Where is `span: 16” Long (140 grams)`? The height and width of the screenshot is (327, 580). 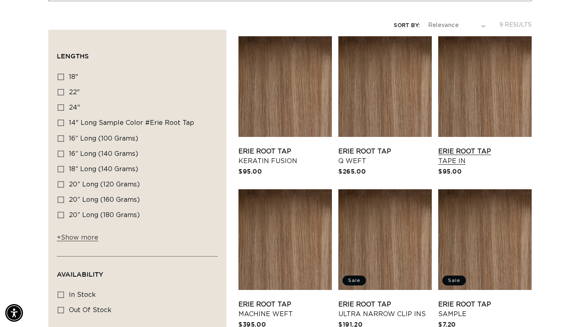 span: 16” Long (140 grams) is located at coordinates (104, 154).